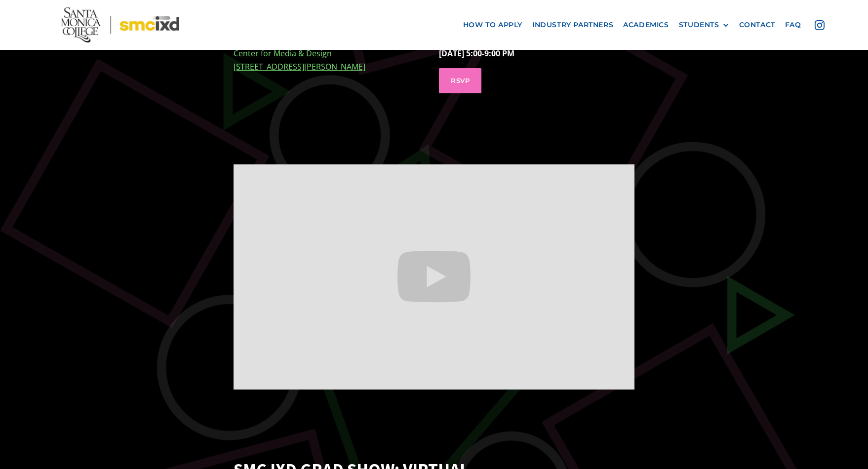 This screenshot has height=469, width=868. What do you see at coordinates (819, 25) in the screenshot?
I see `img: icon - instagram` at bounding box center [819, 25].